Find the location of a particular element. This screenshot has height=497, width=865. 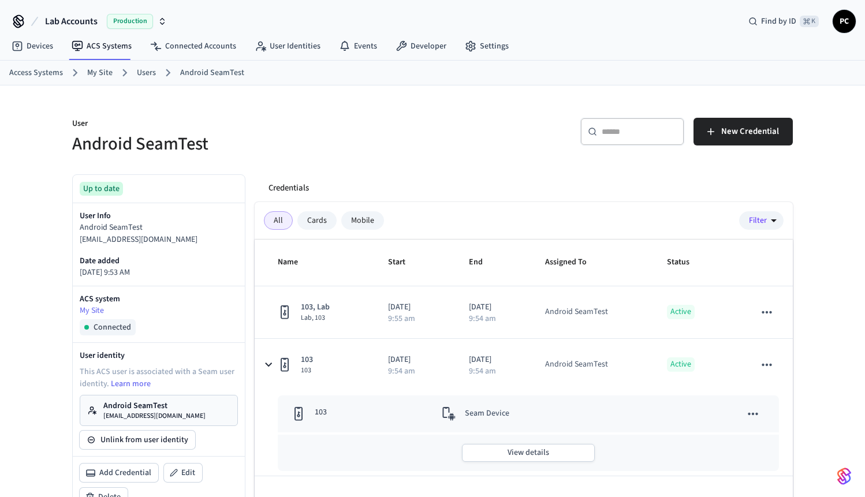

span: Lab, 103 is located at coordinates (315, 318).